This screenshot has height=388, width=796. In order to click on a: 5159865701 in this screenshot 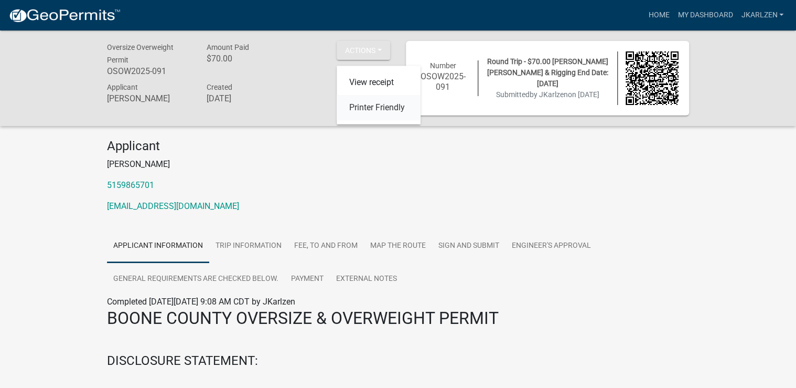, I will do `click(131, 185)`.